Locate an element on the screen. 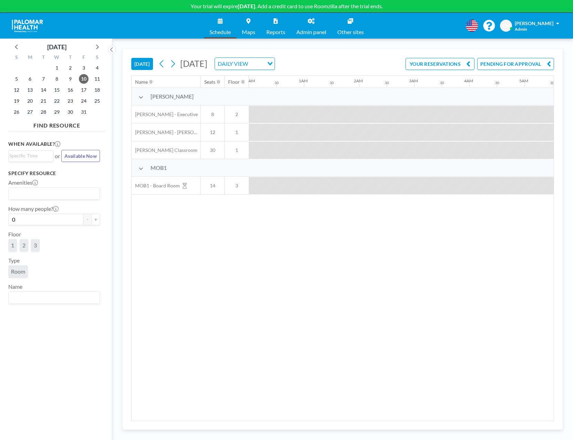  img: organization-logo is located at coordinates (27, 26).